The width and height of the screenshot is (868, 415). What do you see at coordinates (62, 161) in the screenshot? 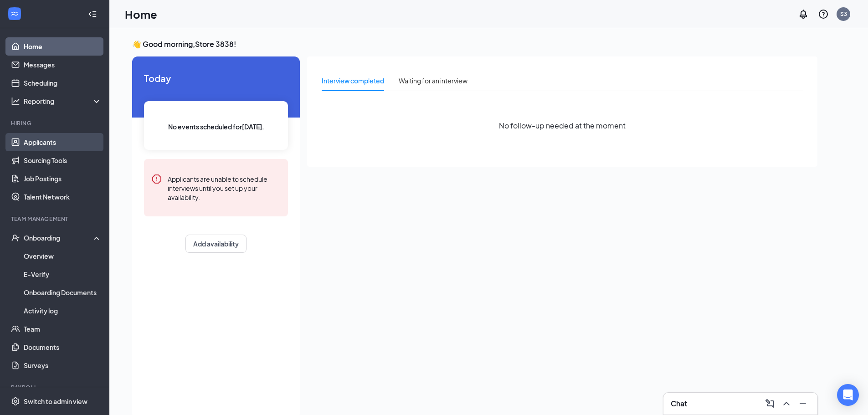
I see `a: Sourcing Tools` at bounding box center [62, 161].